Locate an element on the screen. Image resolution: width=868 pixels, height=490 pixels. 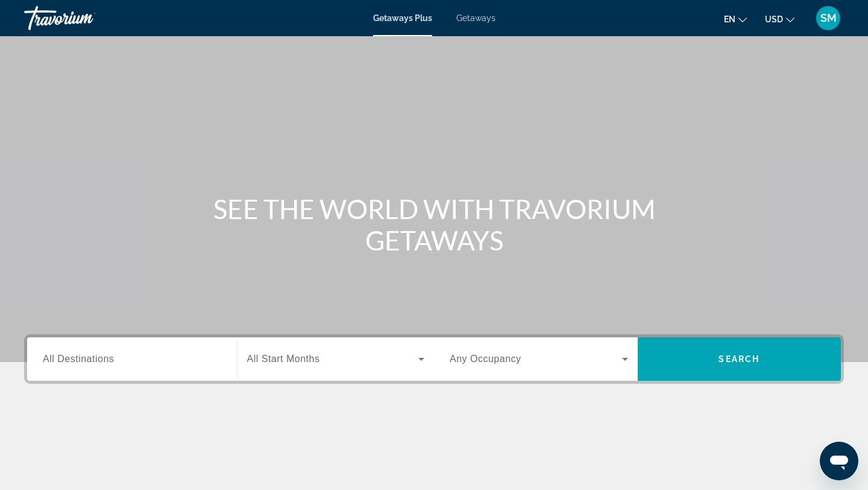
span: Getaways Plus is located at coordinates (402, 18).